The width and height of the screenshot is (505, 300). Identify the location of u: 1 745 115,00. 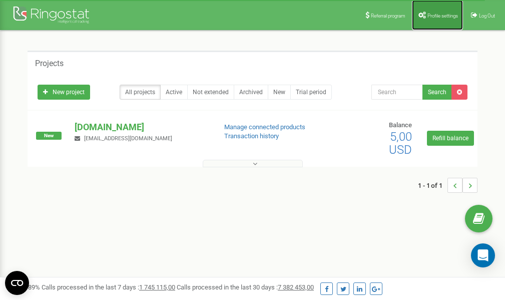
(157, 287).